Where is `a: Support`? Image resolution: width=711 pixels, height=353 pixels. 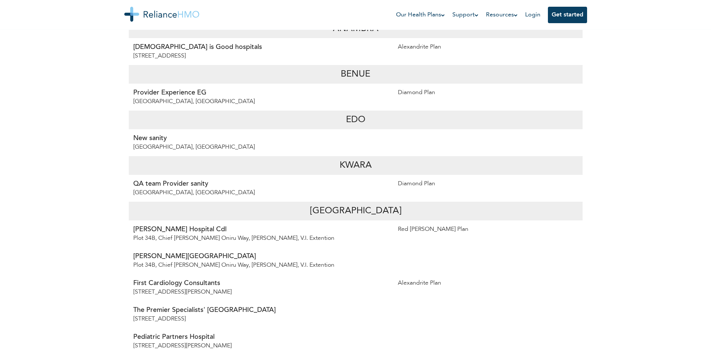 a: Support is located at coordinates (465, 15).